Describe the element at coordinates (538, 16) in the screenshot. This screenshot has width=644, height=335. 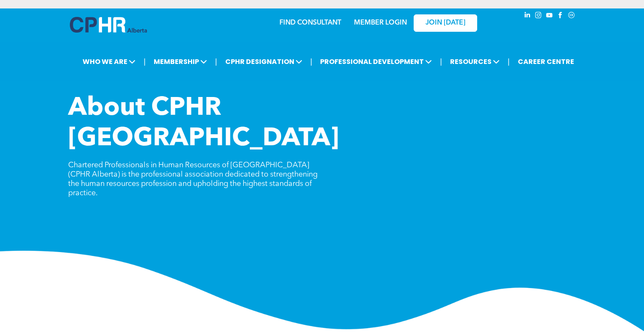
I see `a: instagram` at that location.